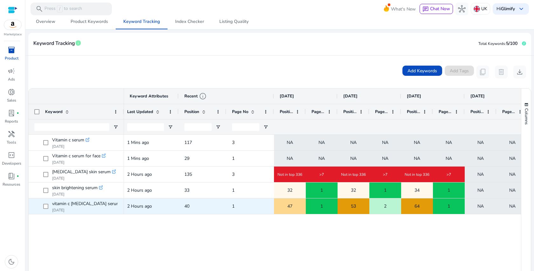 This screenshot has width=534, height=271. I want to click on div: Recent, so click(196, 96).